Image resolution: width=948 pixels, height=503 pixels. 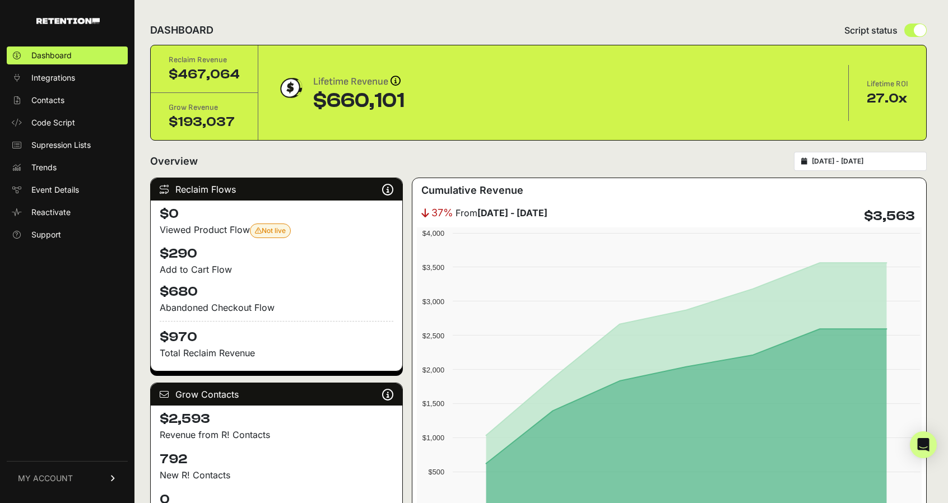 What do you see at coordinates (204, 75) in the screenshot?
I see `div: $467,064` at bounding box center [204, 75].